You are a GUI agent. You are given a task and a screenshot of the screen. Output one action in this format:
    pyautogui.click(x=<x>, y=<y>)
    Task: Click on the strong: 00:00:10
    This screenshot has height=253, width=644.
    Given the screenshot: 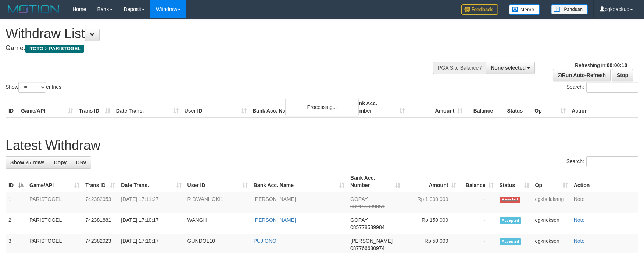 What is the action you would take?
    pyautogui.click(x=616, y=65)
    